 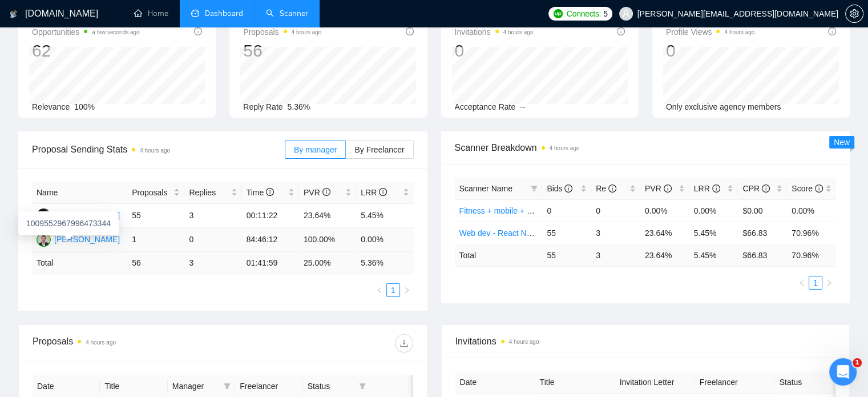 I want to click on span: Scanner Breakdown, so click(x=646, y=147).